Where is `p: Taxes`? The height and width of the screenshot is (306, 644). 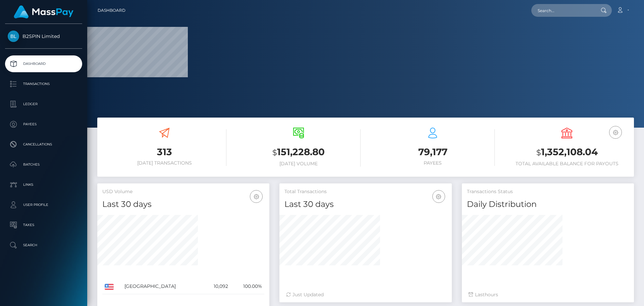 p: Taxes is located at coordinates (44, 225).